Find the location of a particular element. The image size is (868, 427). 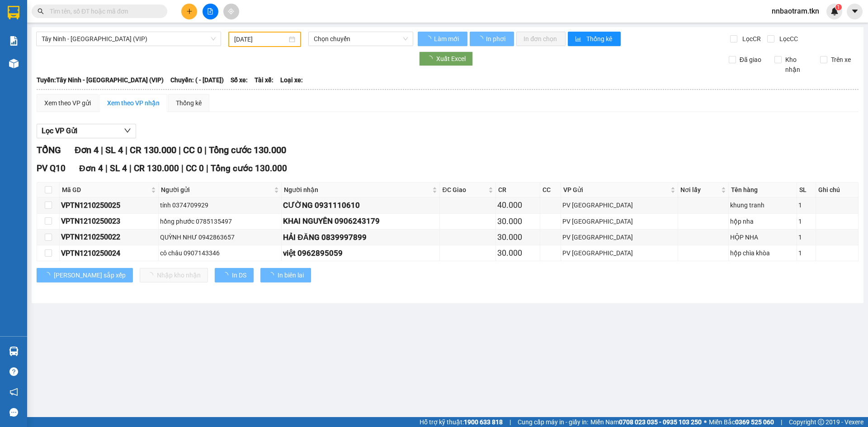

span: message is located at coordinates (14, 412).